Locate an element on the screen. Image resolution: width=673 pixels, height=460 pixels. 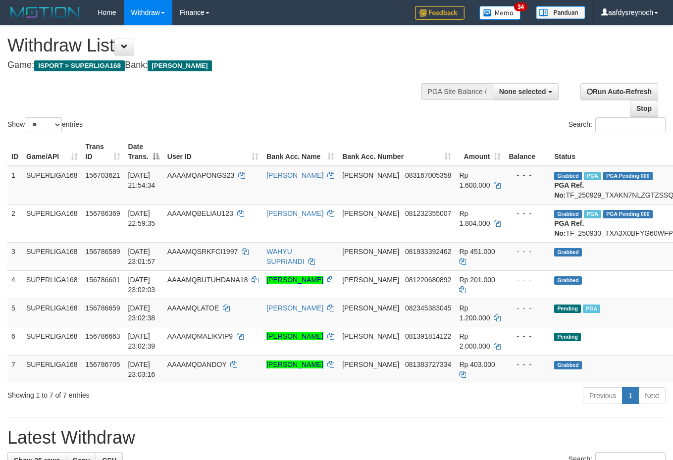
span: Rp 2.000.000 is located at coordinates (474, 341).